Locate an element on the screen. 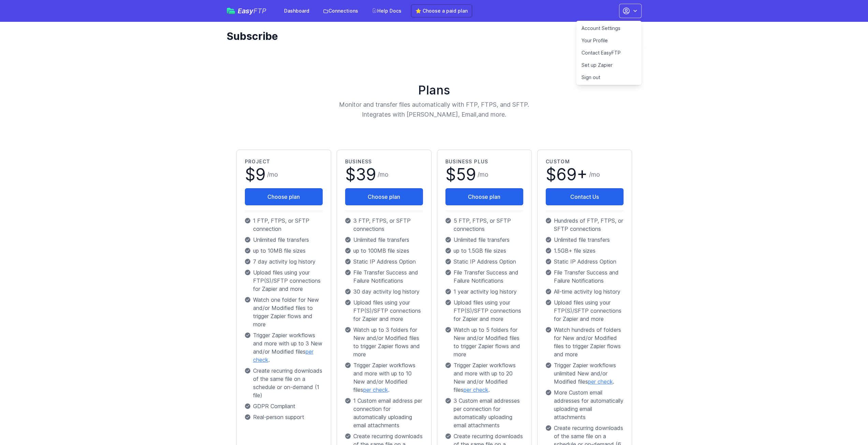 The width and height of the screenshot is (868, 445). p: 5 FTP, FTPS, or SFTP connections is located at coordinates (484, 225).